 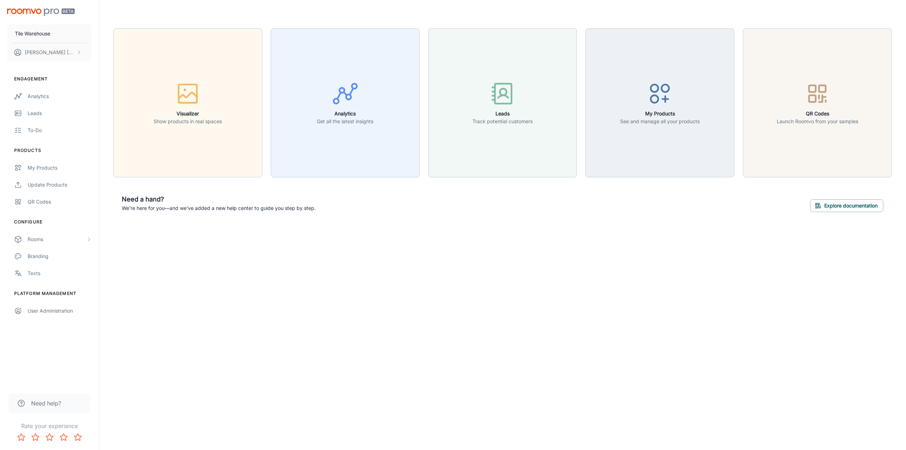 What do you see at coordinates (59, 130) in the screenshot?
I see `div: To-do` at bounding box center [59, 130].